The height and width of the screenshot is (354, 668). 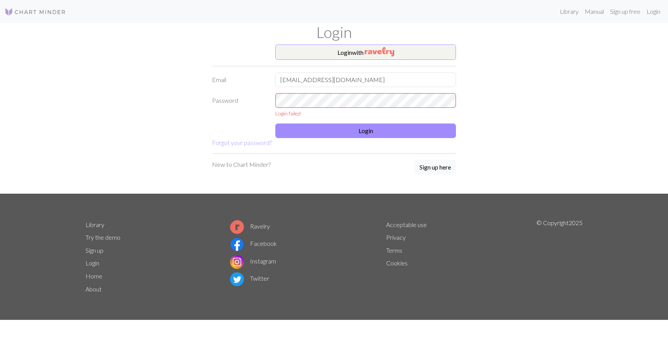 What do you see at coordinates (560, 257) in the screenshot?
I see `p: © Copyright 2025` at bounding box center [560, 257].